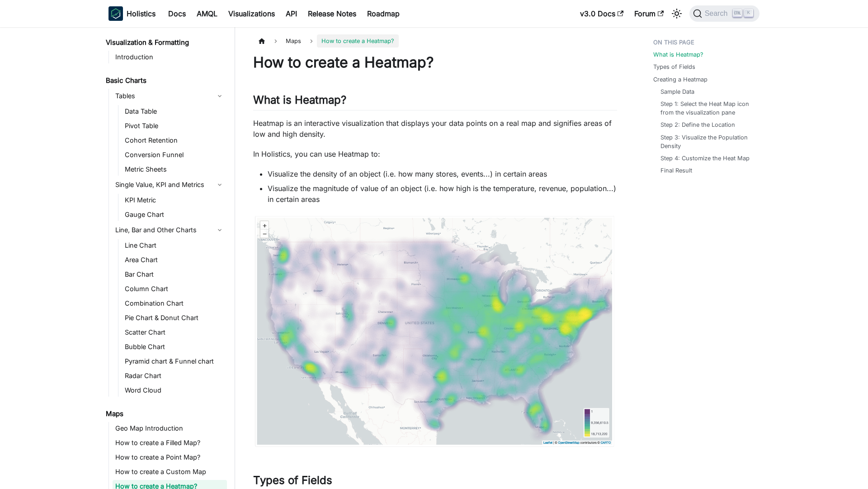 This screenshot has height=489, width=868. I want to click on a: Creating a Heatmap, so click(681, 79).